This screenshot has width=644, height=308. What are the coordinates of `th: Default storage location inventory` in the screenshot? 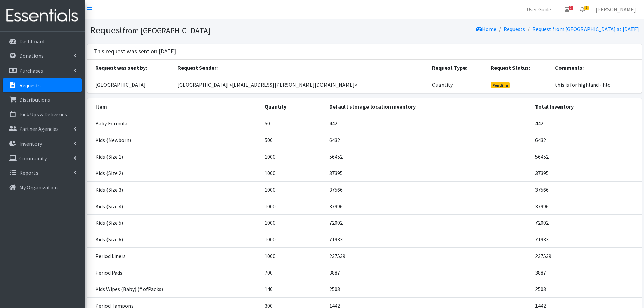 It's located at (428, 106).